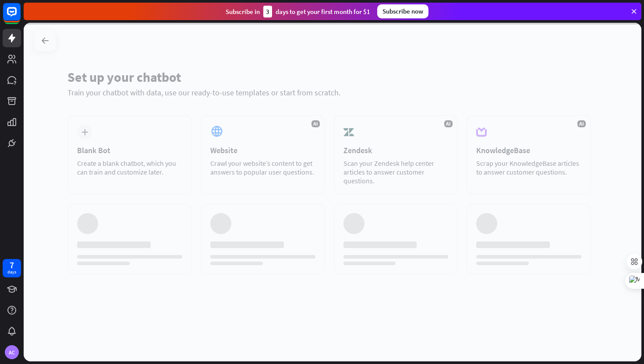 This screenshot has width=644, height=364. Describe the element at coordinates (12, 268) in the screenshot. I see `a: 7 days` at that location.